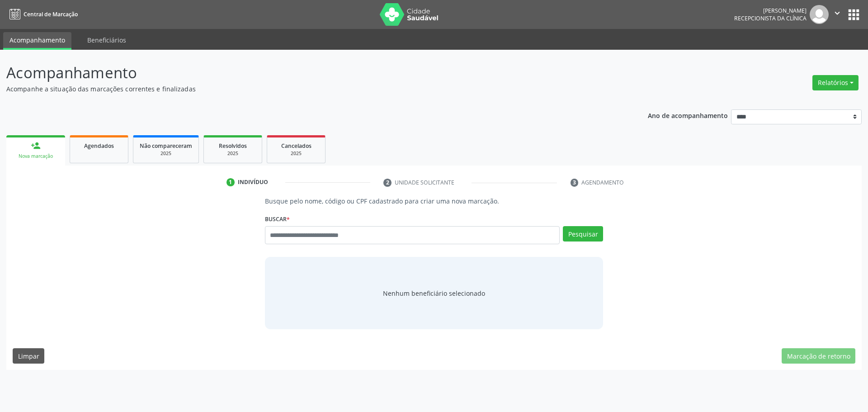 This screenshot has width=868, height=412. I want to click on button: Pesquisar, so click(582, 234).